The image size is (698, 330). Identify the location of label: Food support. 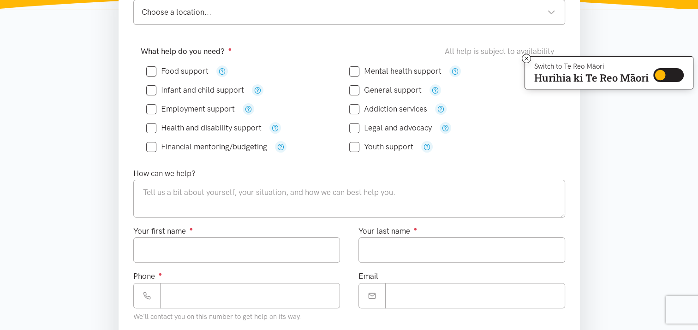
(177, 71).